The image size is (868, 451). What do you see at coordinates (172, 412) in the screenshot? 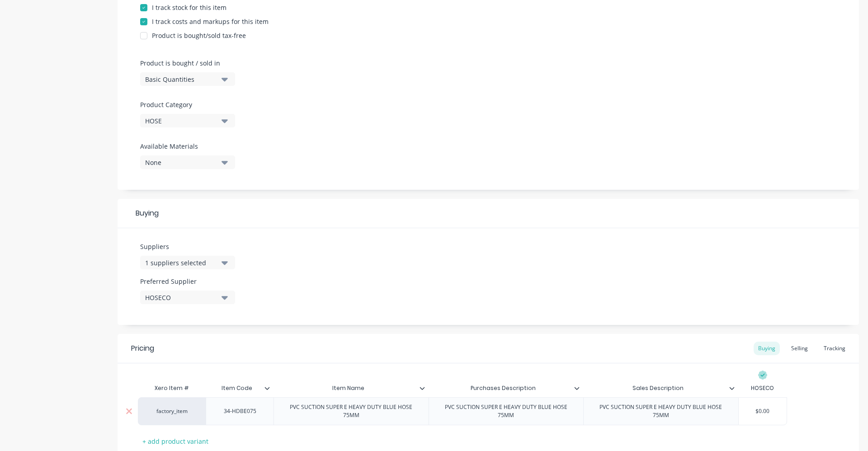
I see `div: factory_item` at bounding box center [172, 412].